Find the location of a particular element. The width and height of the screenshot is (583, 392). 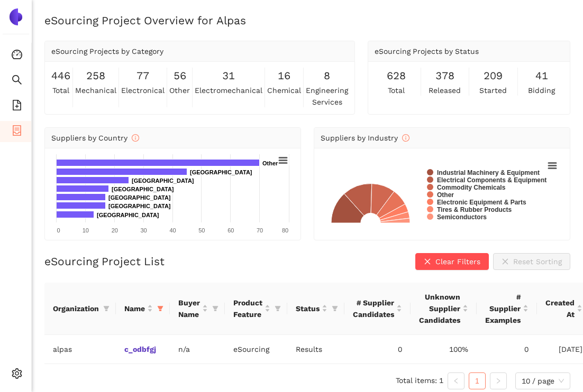

span: 41 is located at coordinates (542, 75).